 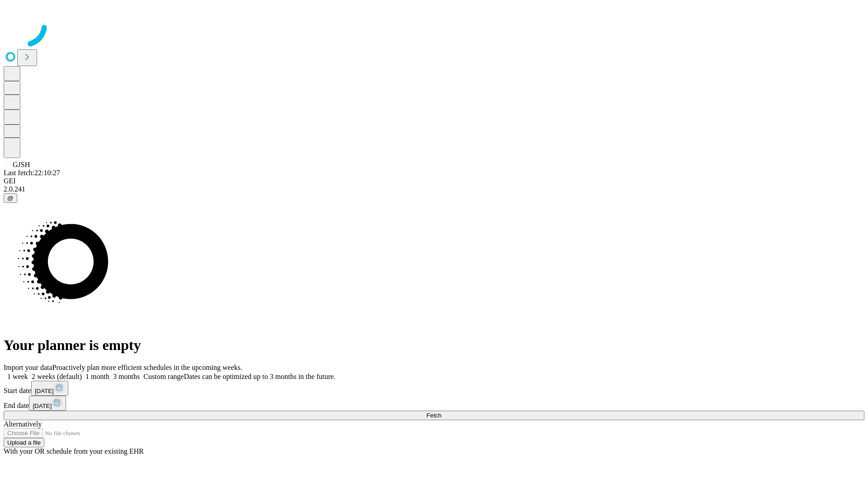 I want to click on span: 1 month, so click(x=97, y=376).